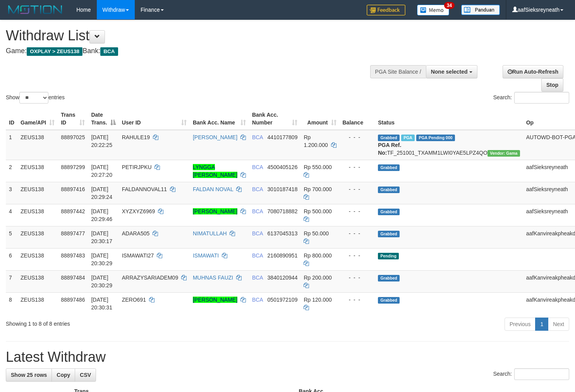 The height and width of the screenshot is (392, 575). Describe the element at coordinates (283, 255) in the screenshot. I see `span: Copy 2160890951 to clipboard` at that location.